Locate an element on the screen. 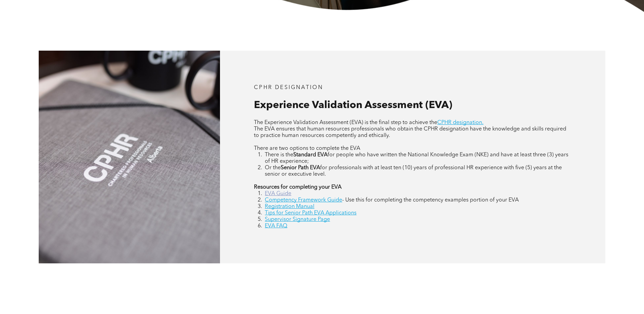  span: Experience Validation Assessment (EVA) is located at coordinates (353, 106).